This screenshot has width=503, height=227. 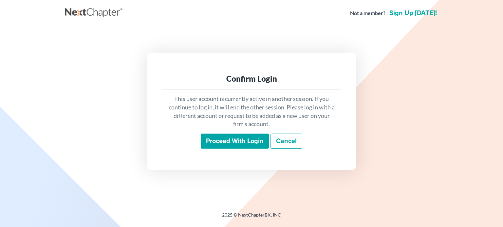 I want to click on a: Cancel, so click(x=286, y=141).